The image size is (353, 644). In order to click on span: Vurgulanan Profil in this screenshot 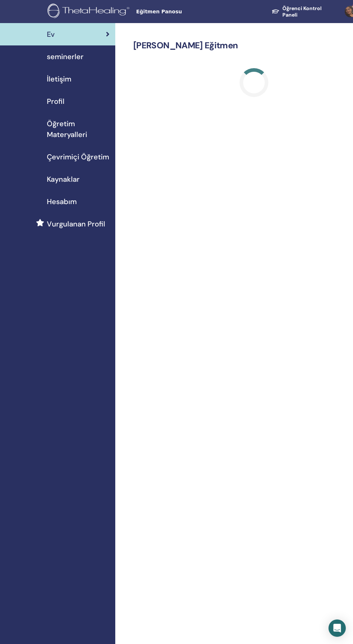, I will do `click(77, 224)`.